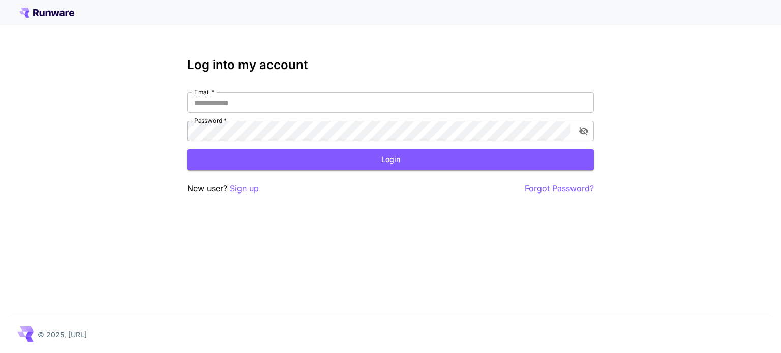  Describe the element at coordinates (559, 189) in the screenshot. I see `p: Forgot Password?` at that location.